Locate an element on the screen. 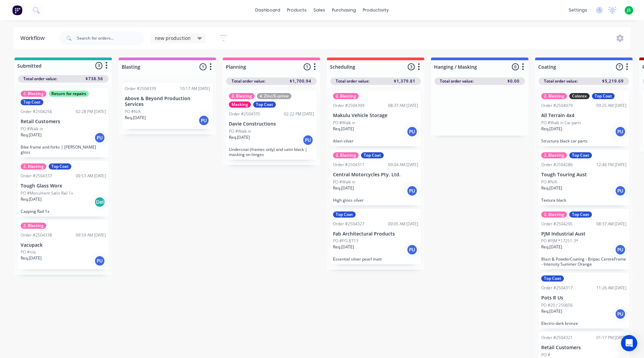 This screenshot has width=644, height=358. div: products is located at coordinates (297, 10).